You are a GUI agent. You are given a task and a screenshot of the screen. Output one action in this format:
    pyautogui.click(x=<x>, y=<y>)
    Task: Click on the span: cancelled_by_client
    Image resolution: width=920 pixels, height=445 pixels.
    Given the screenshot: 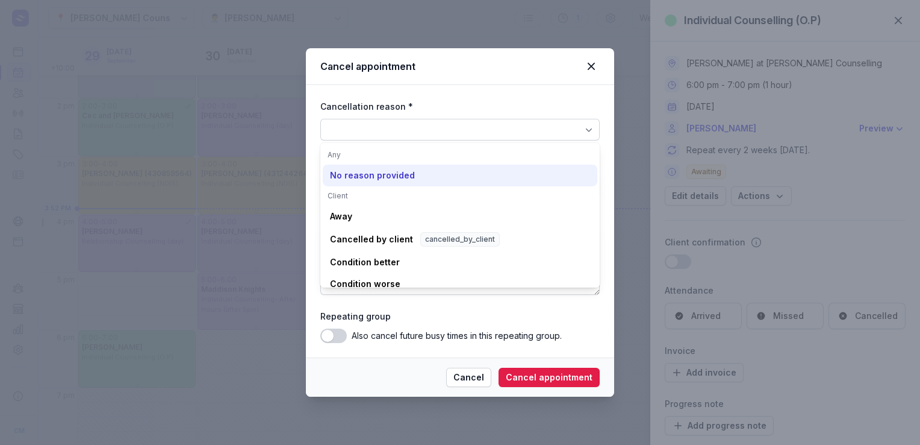 What is the action you would take?
    pyautogui.click(x=460, y=239)
    